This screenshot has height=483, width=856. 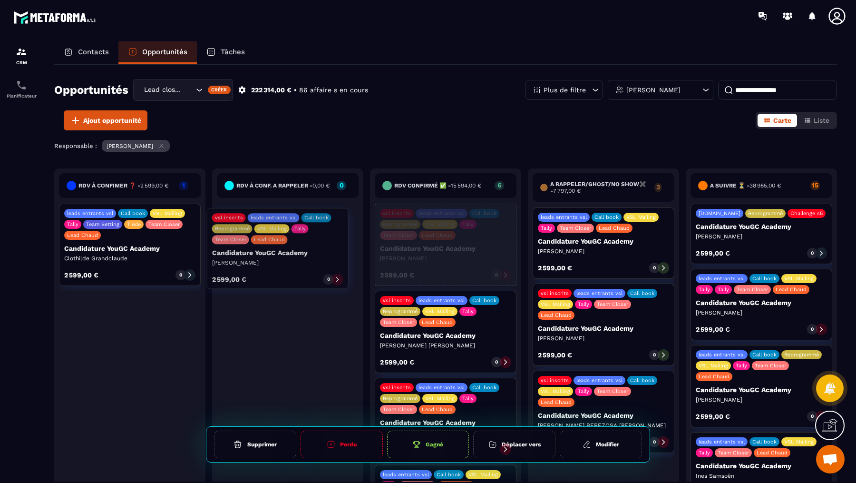 What do you see at coordinates (434, 444) in the screenshot?
I see `h6: Gagné` at bounding box center [434, 444].